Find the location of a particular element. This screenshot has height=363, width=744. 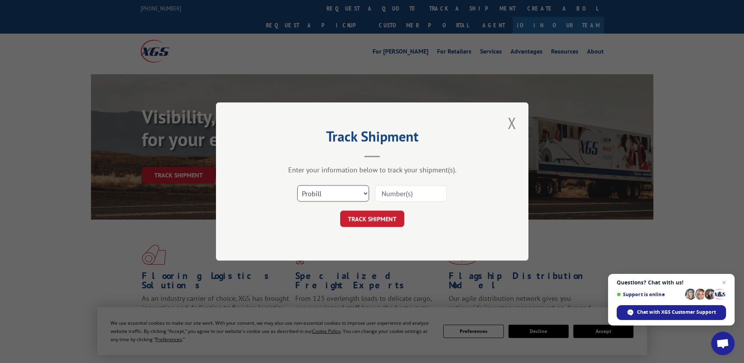

span: Questions? Chat with us! is located at coordinates (672, 283).